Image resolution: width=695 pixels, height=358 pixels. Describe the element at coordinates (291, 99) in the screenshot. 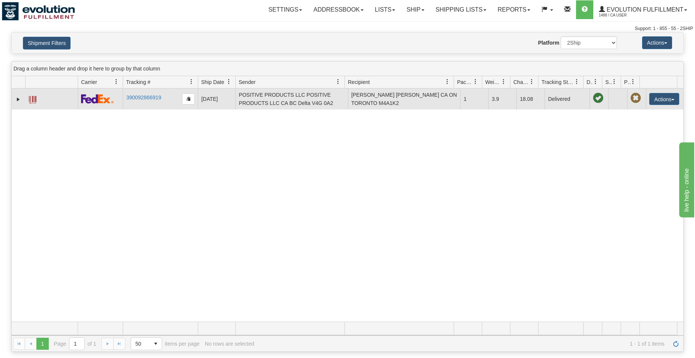

I see `td: POSITIVE PRODUCTS LLC POSITIVE PRODUCTS LLC CA BC Delta V4G 0A2` at that location.